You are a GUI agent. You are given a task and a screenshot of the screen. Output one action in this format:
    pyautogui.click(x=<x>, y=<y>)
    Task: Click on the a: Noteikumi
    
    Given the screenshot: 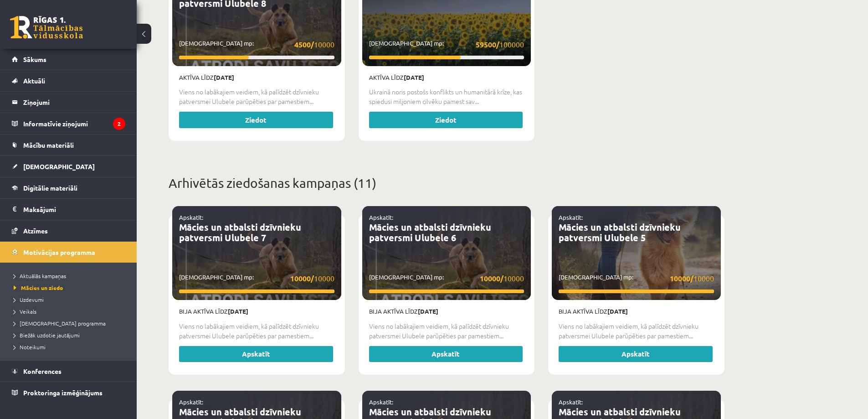 What is the action you would take?
    pyautogui.click(x=71, y=347)
    